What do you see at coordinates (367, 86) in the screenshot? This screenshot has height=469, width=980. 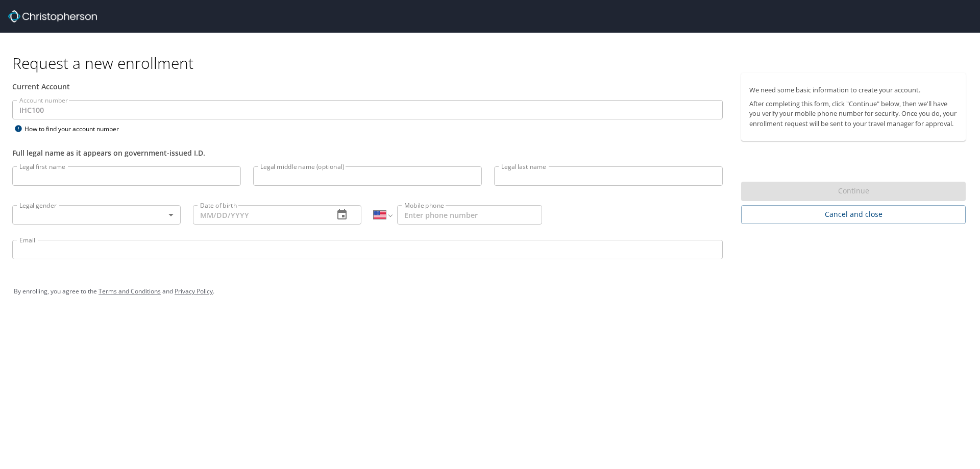 I see `div: Current Account` at bounding box center [367, 86].